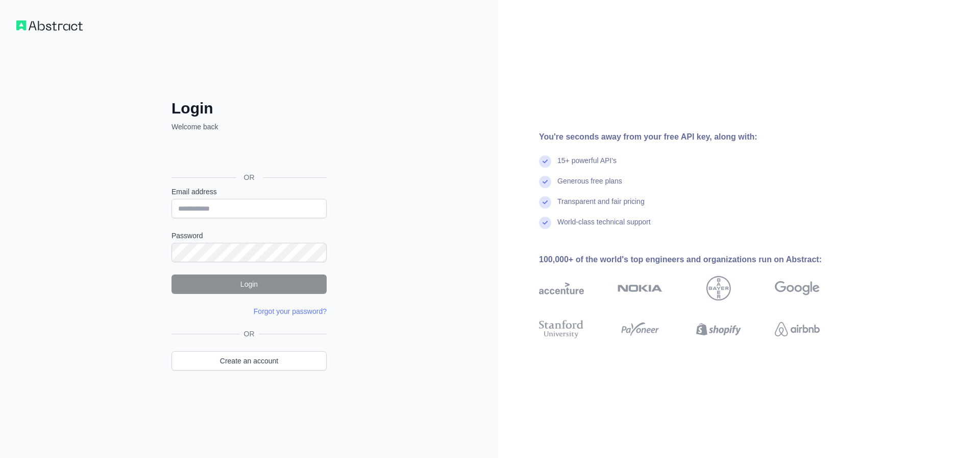  I want to click on img: payoneer, so click(640, 329).